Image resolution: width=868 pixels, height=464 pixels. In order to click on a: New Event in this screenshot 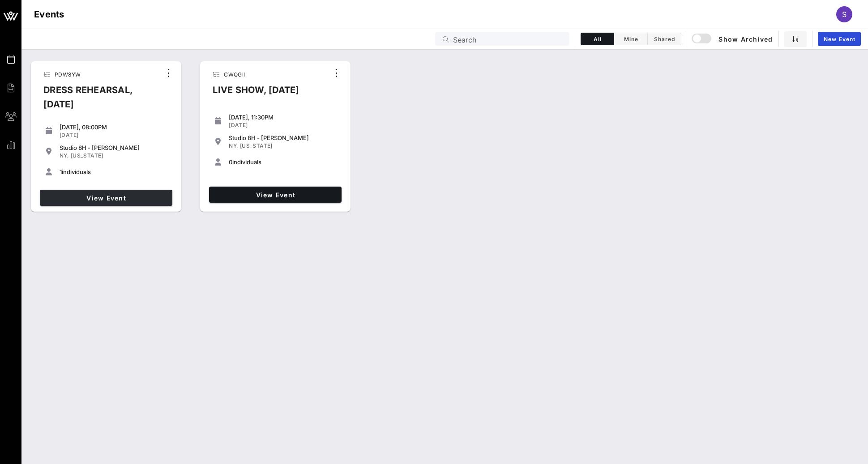, I will do `click(839, 39)`.